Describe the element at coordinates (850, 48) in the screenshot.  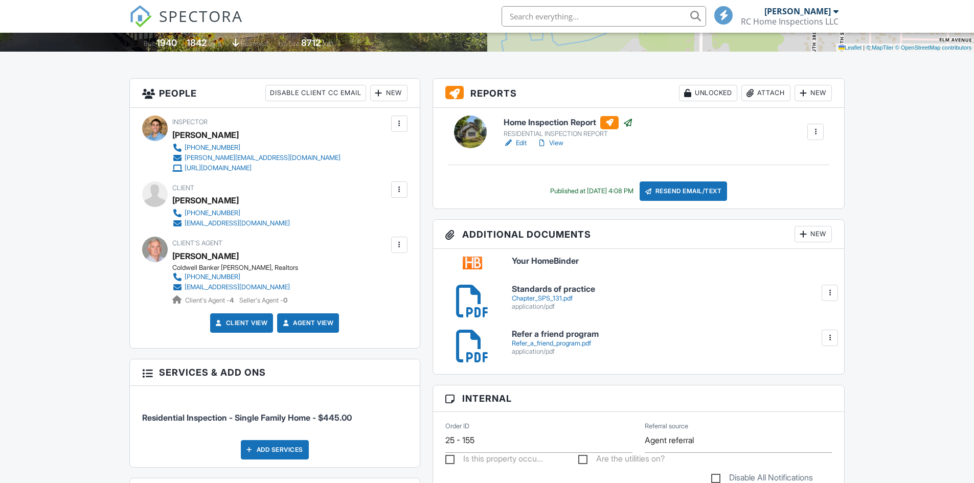
I see `a: Leaflet` at that location.